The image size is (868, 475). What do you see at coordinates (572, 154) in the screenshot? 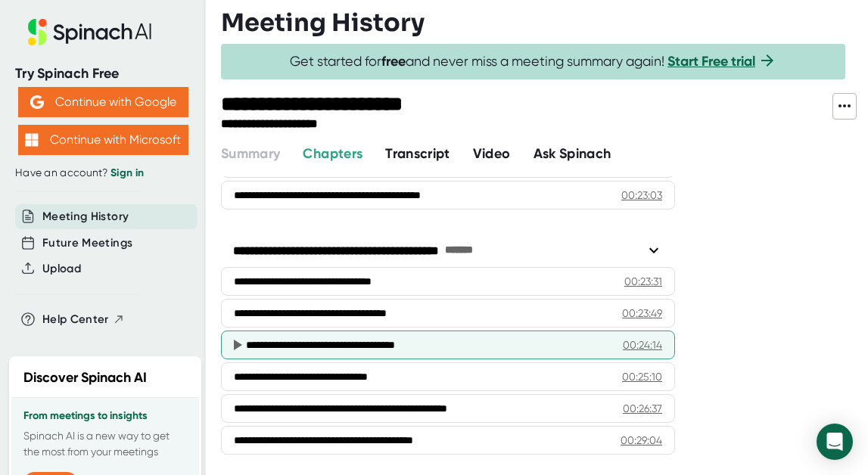
I see `button: Ask Spinach` at bounding box center [572, 154].